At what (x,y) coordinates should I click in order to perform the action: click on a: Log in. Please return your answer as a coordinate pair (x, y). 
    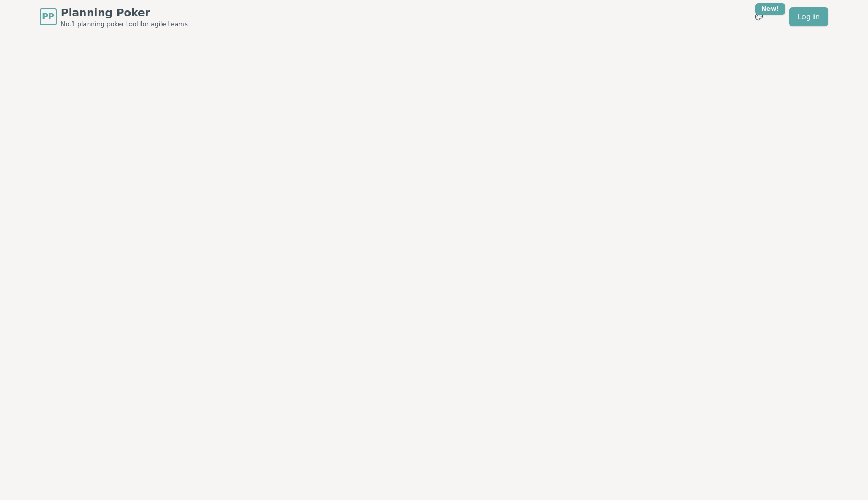
    Looking at the image, I should click on (808, 17).